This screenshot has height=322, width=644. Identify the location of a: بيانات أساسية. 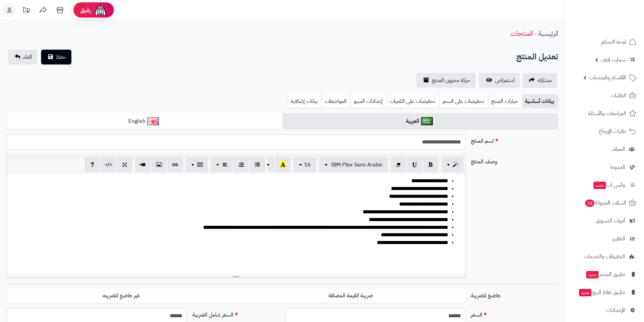
(540, 101).